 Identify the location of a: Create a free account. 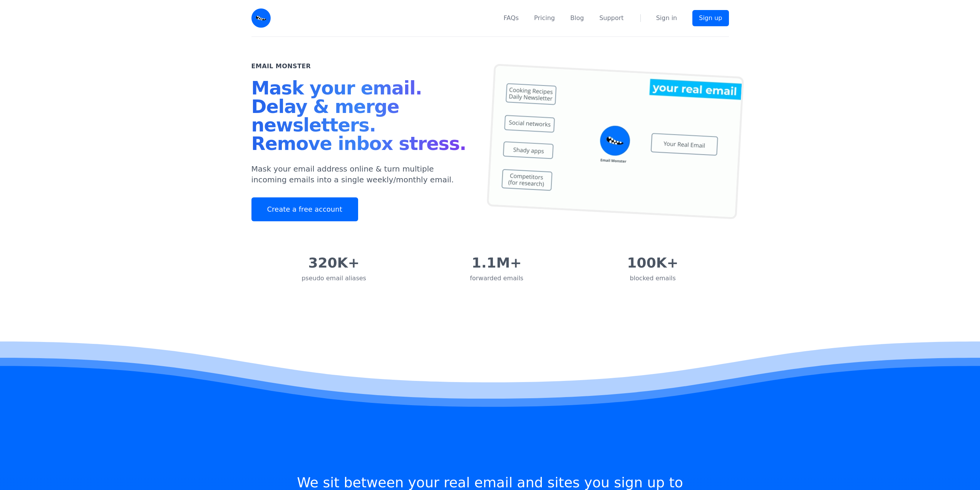
(304, 209).